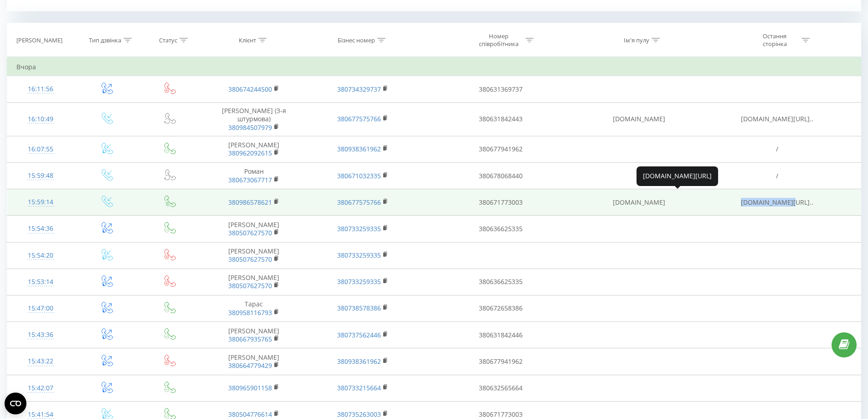 The height and width of the screenshot is (419, 868). I want to click on a: 380673067717, so click(250, 180).